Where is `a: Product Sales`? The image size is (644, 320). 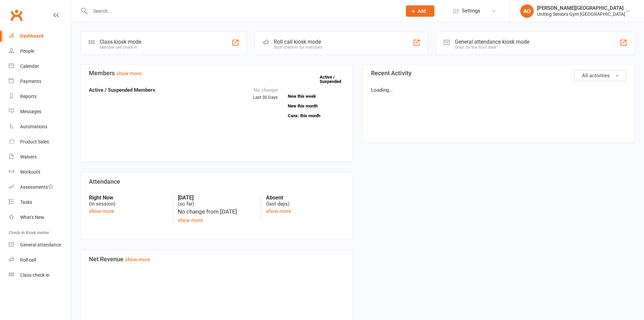 a: Product Sales is located at coordinates (40, 141).